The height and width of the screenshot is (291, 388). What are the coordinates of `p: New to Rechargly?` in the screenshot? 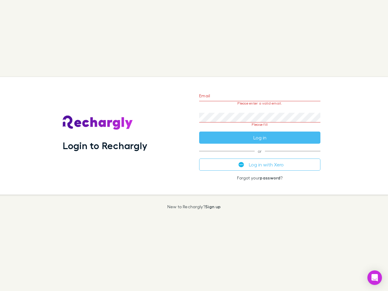 It's located at (194, 207).